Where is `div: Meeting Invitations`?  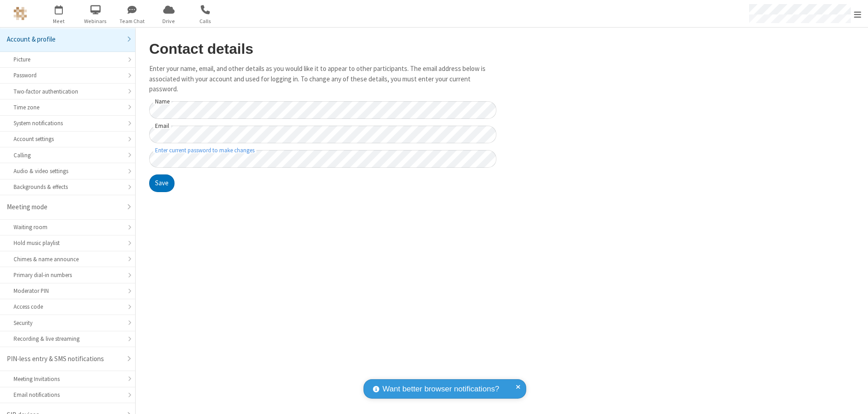
div: Meeting Invitations is located at coordinates (67, 379).